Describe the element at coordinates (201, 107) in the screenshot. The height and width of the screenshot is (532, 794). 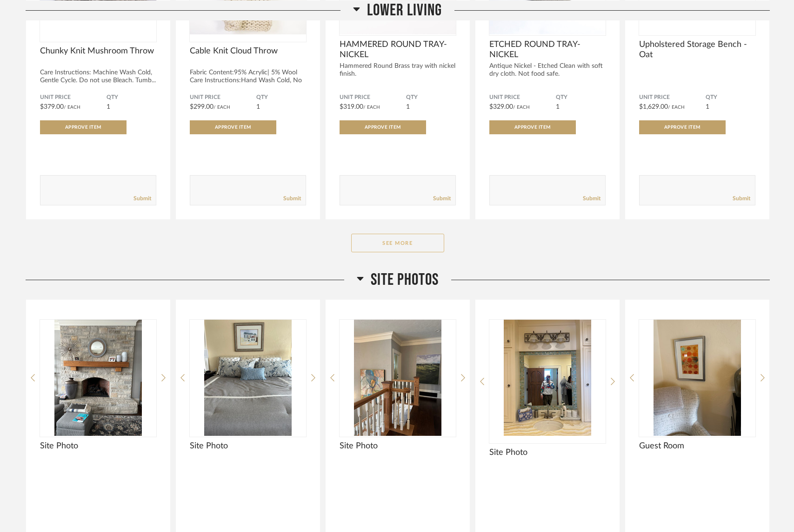
I see `span: $299.00` at that location.